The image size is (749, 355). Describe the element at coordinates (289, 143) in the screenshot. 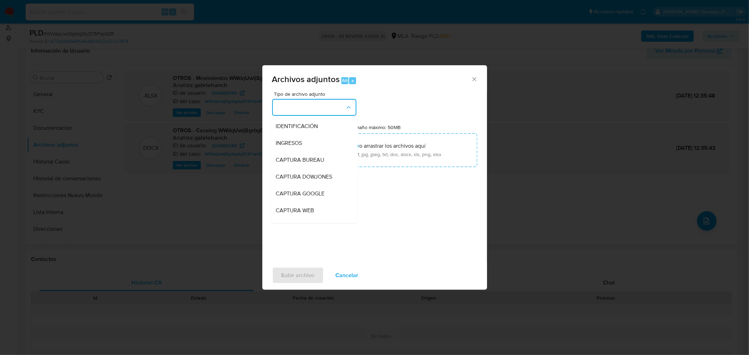

I see `span: INGRESOS` at that location.